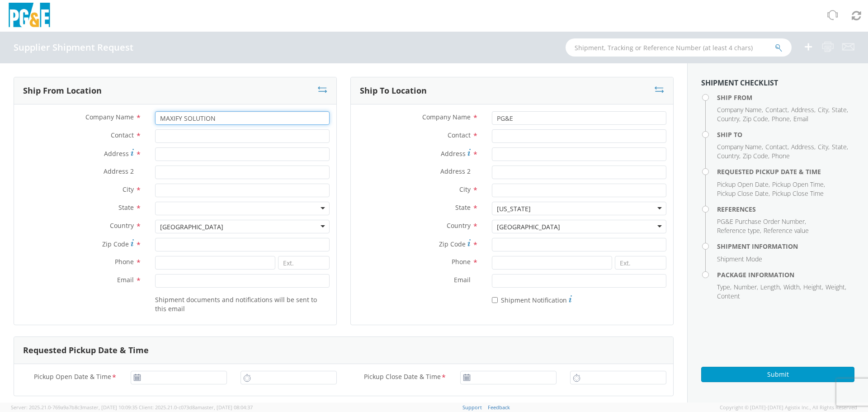 The image size is (868, 412). What do you see at coordinates (242, 303) in the screenshot?
I see `label: Shipment documents and notifications will be sent to this email` at bounding box center [242, 303].